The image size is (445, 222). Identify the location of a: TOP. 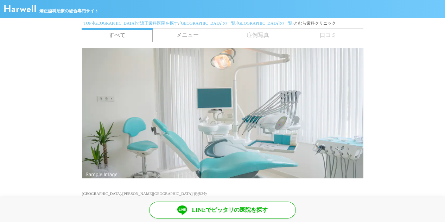
(88, 23).